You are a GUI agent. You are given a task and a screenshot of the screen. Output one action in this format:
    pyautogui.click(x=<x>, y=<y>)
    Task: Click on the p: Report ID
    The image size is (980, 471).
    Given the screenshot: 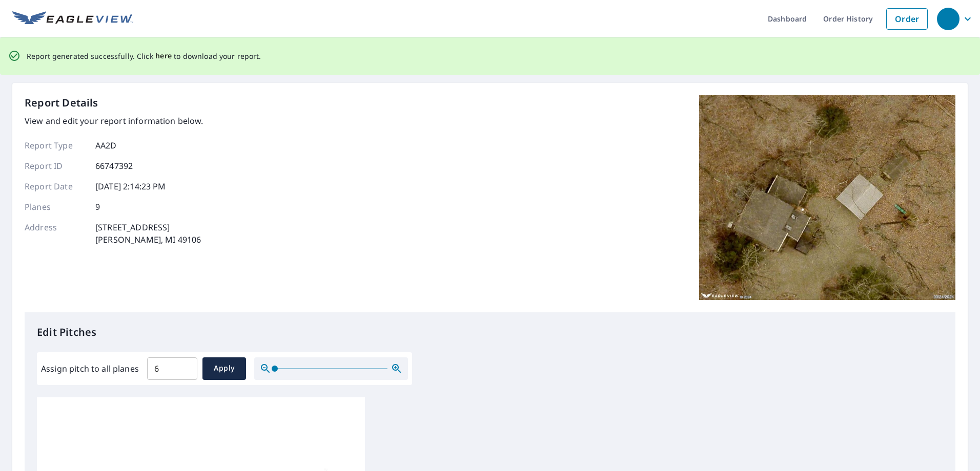 What is the action you would take?
    pyautogui.click(x=56, y=166)
    